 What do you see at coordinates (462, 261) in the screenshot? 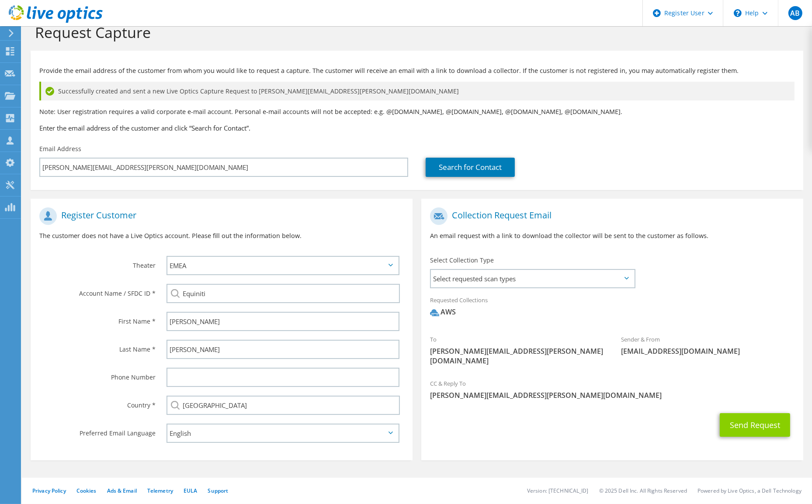
I see `label: Select Collection Type` at bounding box center [462, 261].